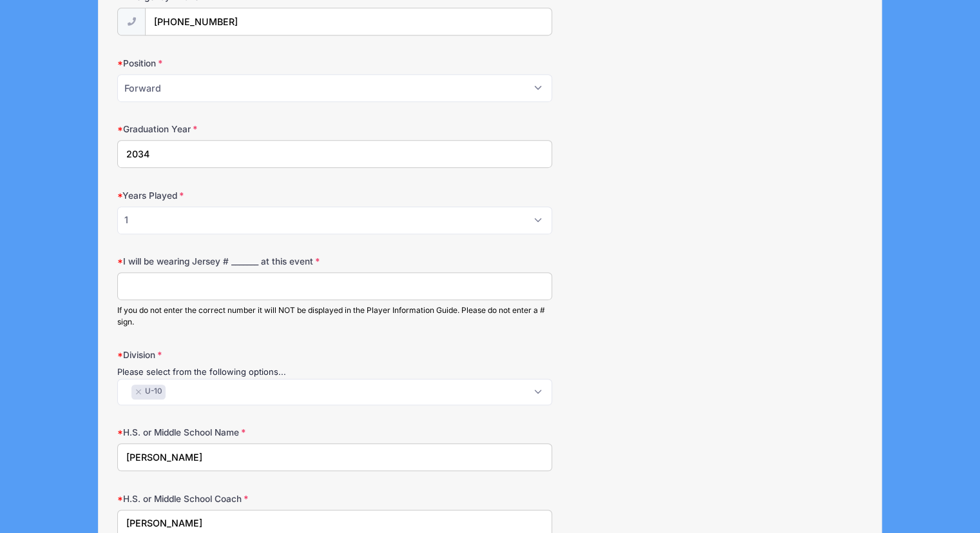  What do you see at coordinates (242, 261) in the screenshot?
I see `label: I will be wearing Jersey # _______ at this event` at bounding box center [242, 261].